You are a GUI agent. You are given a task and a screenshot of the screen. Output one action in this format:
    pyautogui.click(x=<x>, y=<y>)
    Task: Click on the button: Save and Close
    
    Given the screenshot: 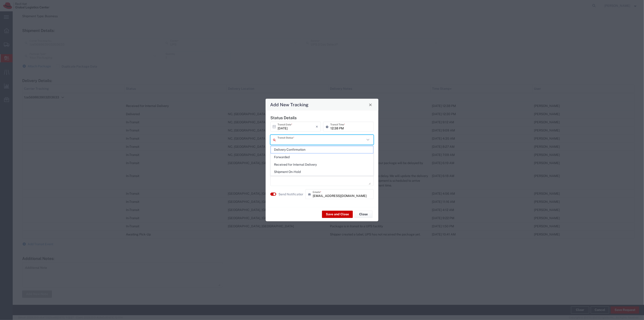 What is the action you would take?
    pyautogui.click(x=337, y=214)
    